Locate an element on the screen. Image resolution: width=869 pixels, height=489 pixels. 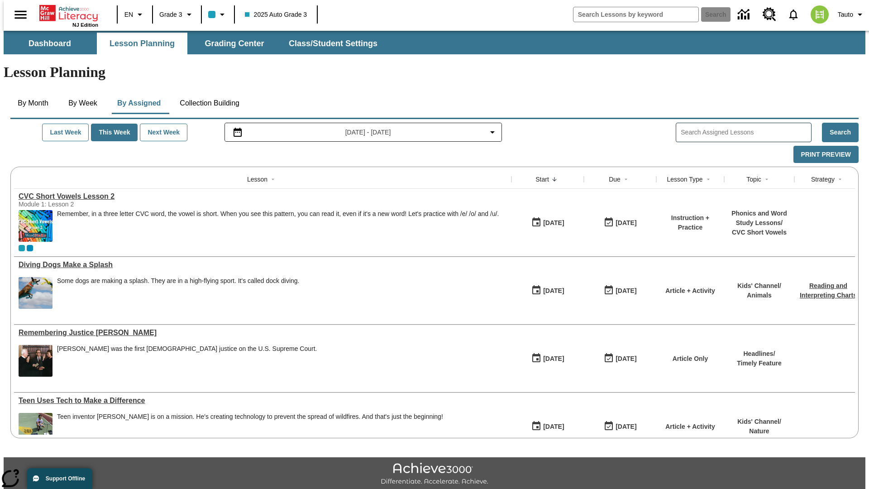
span: Sandra Day O'Connor was the first female justice on the U.S. Supreme Court. is located at coordinates (187, 361).